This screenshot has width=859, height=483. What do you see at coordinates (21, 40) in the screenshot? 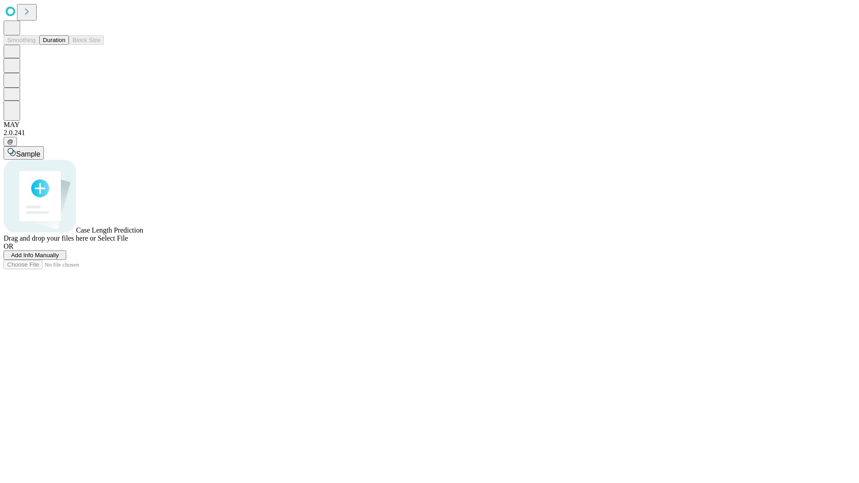
I see `button: Smoothing` at bounding box center [21, 40].